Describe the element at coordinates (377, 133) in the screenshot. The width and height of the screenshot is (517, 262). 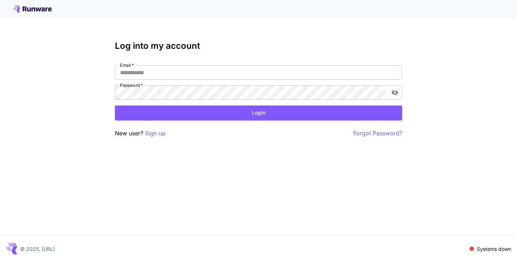
I see `button: Forgot Password?` at that location.